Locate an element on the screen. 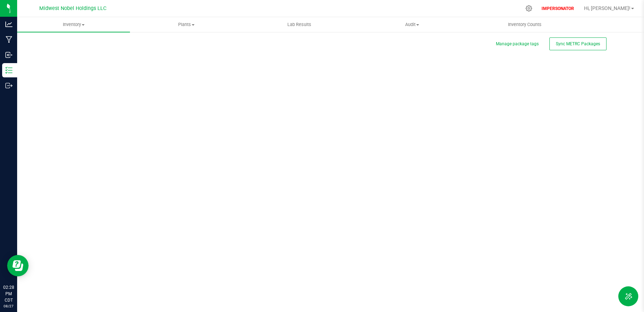  span: Sync METRC Packages is located at coordinates (578, 44).